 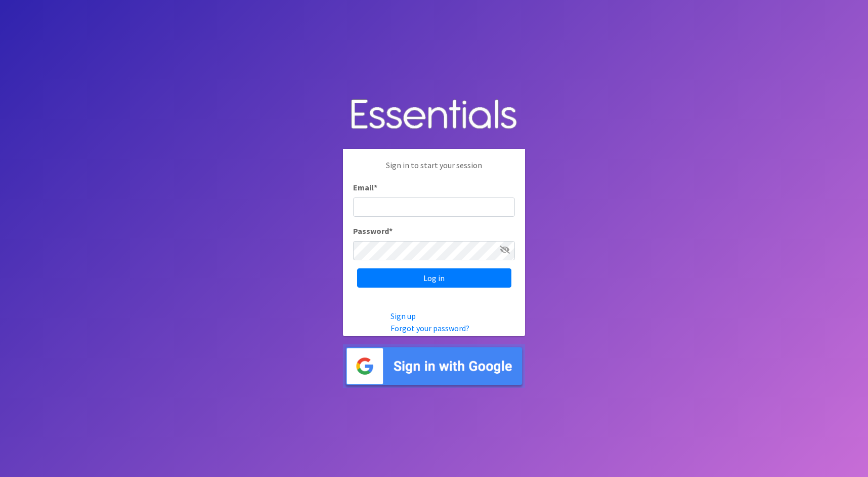 What do you see at coordinates (403, 316) in the screenshot?
I see `a: Sign up` at bounding box center [403, 316].